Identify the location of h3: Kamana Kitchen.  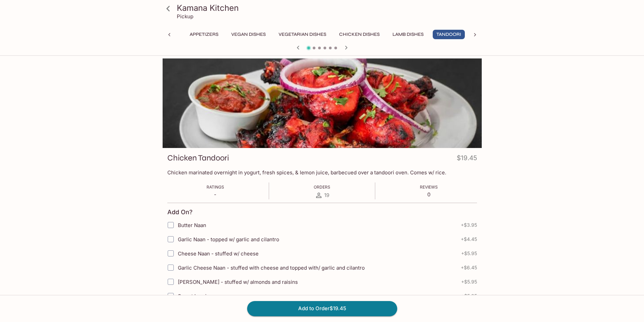
(328, 8).